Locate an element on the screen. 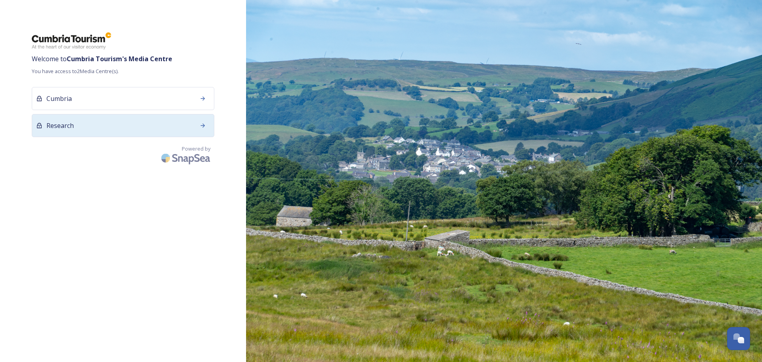  a: Research is located at coordinates (123, 127).